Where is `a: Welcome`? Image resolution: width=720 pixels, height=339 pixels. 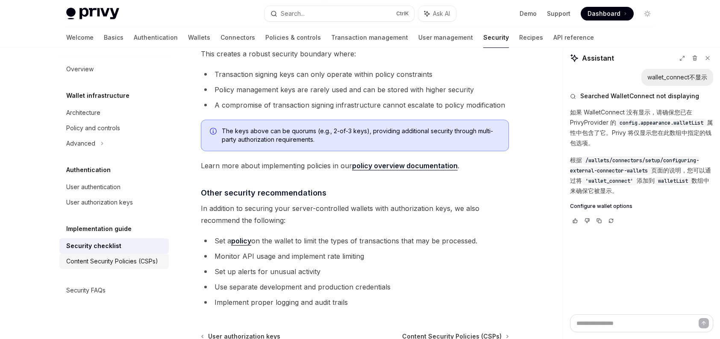 a: Welcome is located at coordinates (80, 38).